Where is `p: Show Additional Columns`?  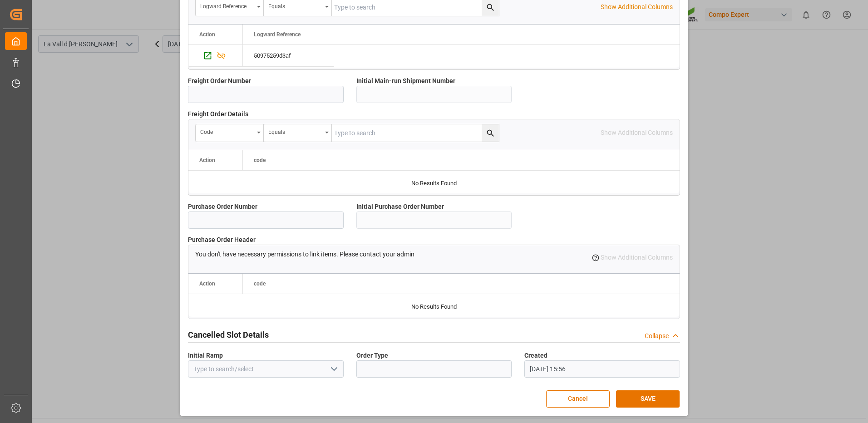
p: Show Additional Columns is located at coordinates (636, 7).